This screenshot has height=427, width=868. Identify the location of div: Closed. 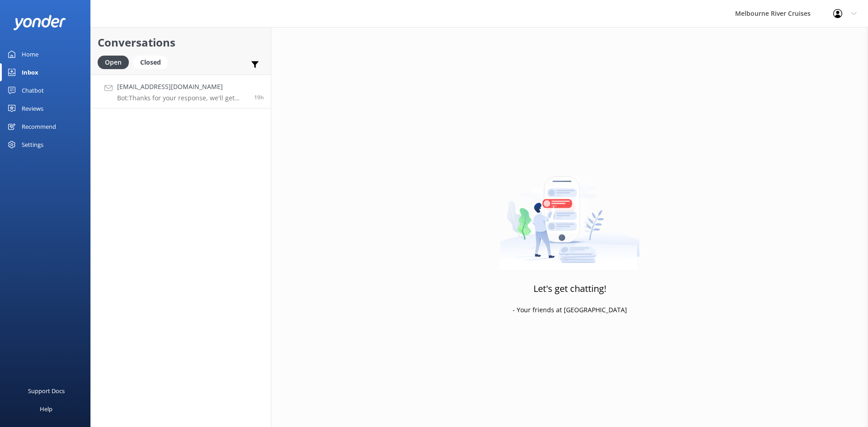
(151, 62).